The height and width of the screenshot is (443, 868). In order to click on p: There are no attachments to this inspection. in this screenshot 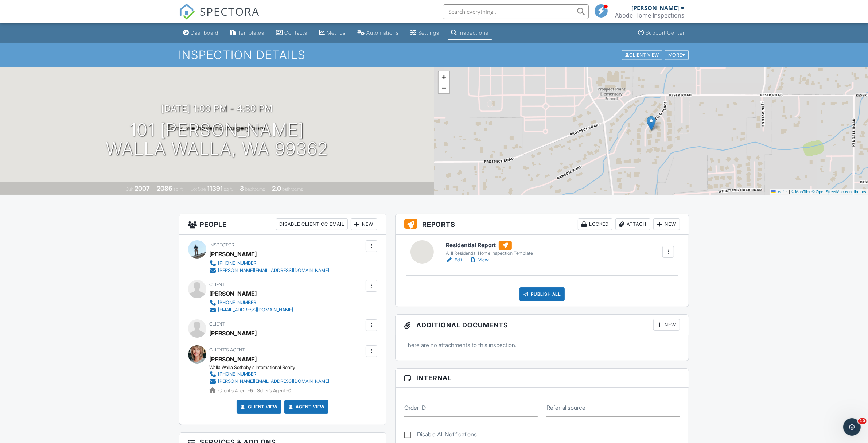, I will do `click(542, 345)`.